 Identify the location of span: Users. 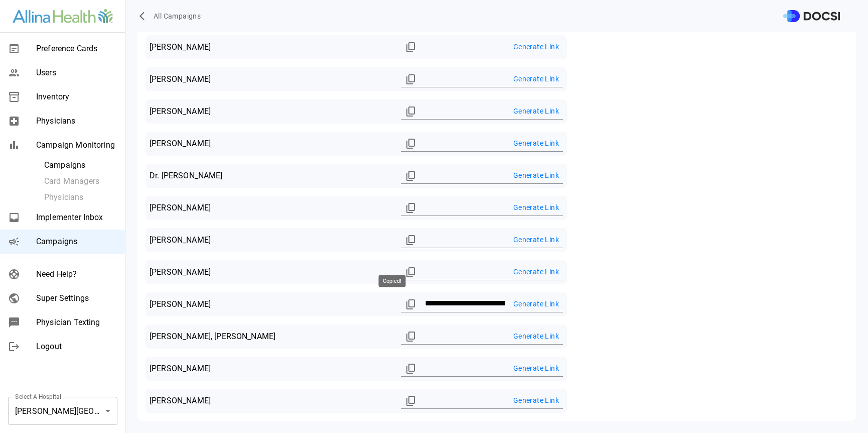
(76, 73).